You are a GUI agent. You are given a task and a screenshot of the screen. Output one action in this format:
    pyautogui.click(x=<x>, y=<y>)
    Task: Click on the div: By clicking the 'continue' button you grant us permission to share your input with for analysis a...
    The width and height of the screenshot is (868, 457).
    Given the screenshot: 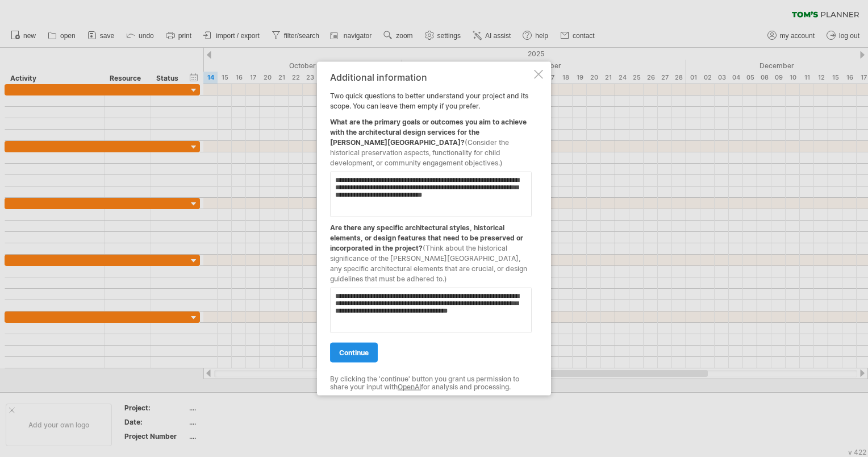 What is the action you would take?
    pyautogui.click(x=431, y=383)
    